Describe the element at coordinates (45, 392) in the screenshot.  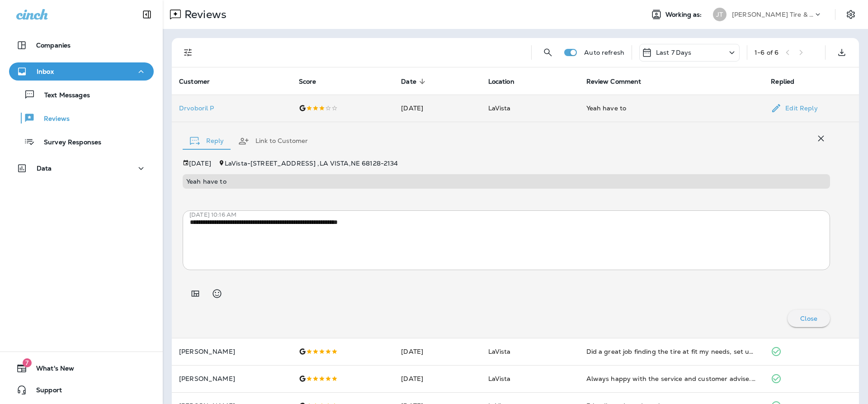
I see `span: Support` at that location.